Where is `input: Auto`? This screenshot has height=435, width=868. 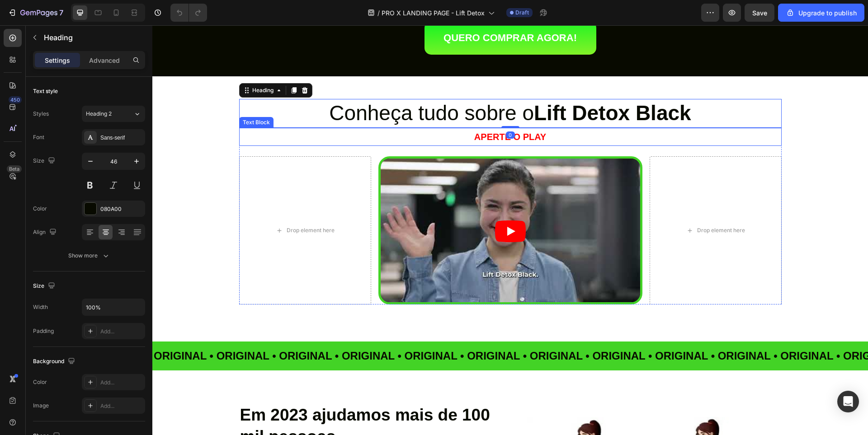
input: Auto is located at coordinates (114, 307).